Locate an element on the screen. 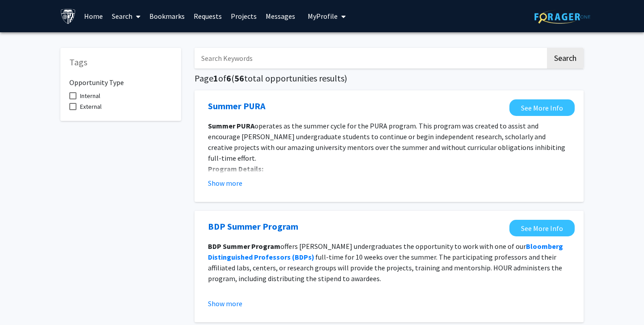 This screenshot has height=325, width=644. h5: Tags is located at coordinates (121, 62).